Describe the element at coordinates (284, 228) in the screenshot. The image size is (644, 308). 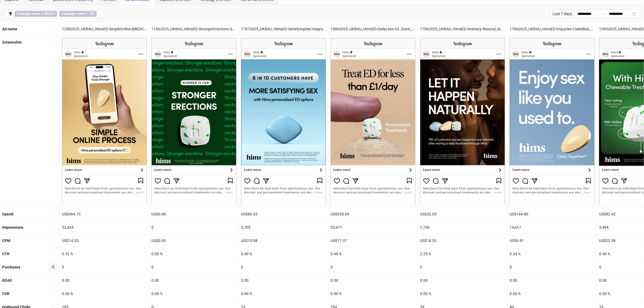
I see `div: 5,705` at that location.